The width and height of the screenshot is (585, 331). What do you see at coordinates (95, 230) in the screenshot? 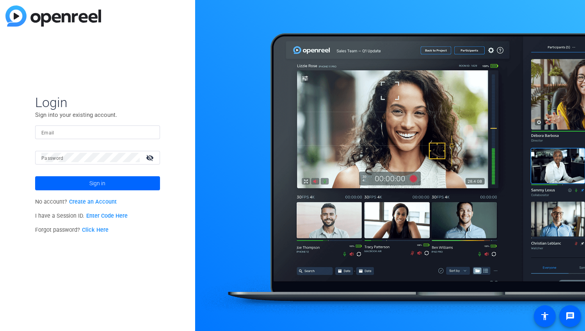
I see `a: Click Here` at bounding box center [95, 230].